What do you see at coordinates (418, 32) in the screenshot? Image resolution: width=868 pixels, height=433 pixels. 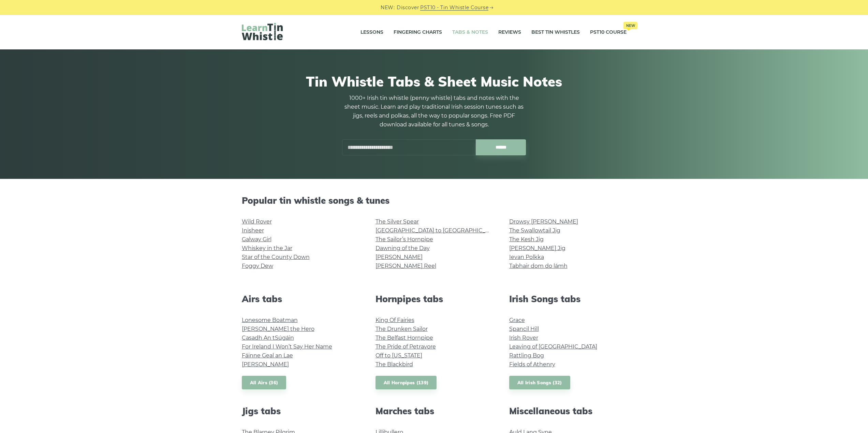 I see `a: Fingering Charts` at bounding box center [418, 32].